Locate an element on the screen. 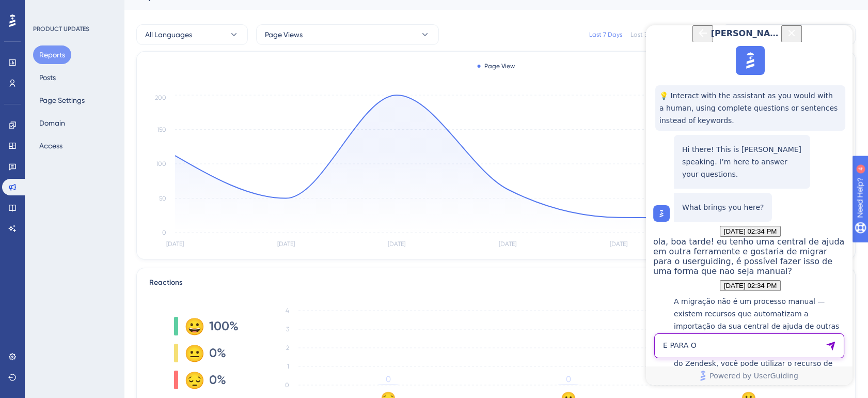  div: Last 7 Days is located at coordinates (606, 35).